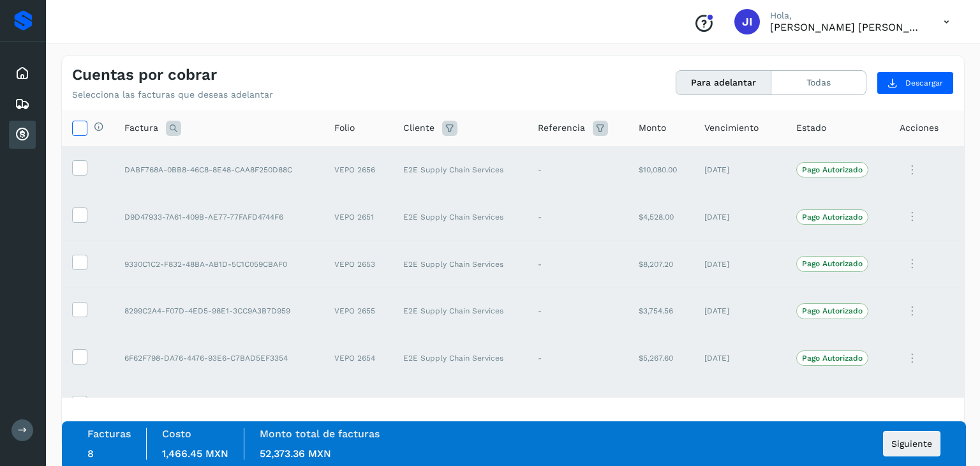  What do you see at coordinates (172, 94) in the screenshot?
I see `p: Selecciona las facturas que deseas adelantar` at bounding box center [172, 94].